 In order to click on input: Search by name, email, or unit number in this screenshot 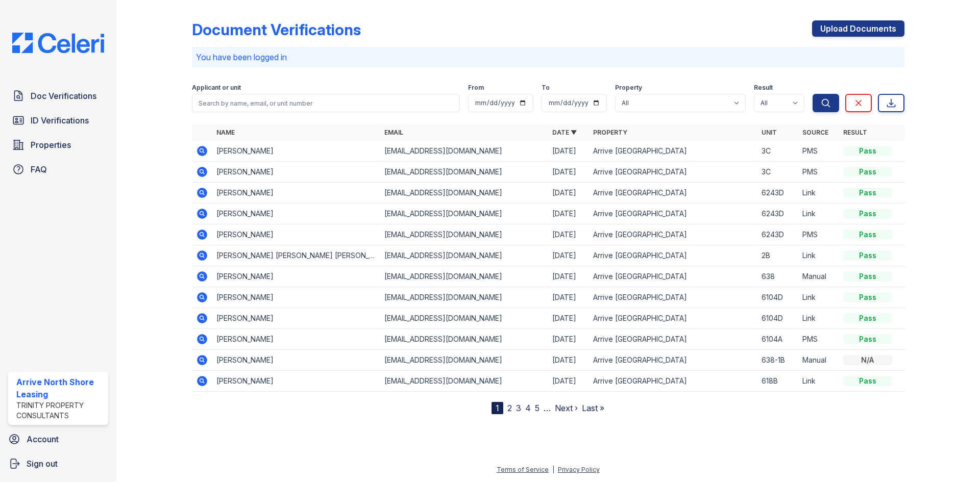, I will do `click(326, 103)`.